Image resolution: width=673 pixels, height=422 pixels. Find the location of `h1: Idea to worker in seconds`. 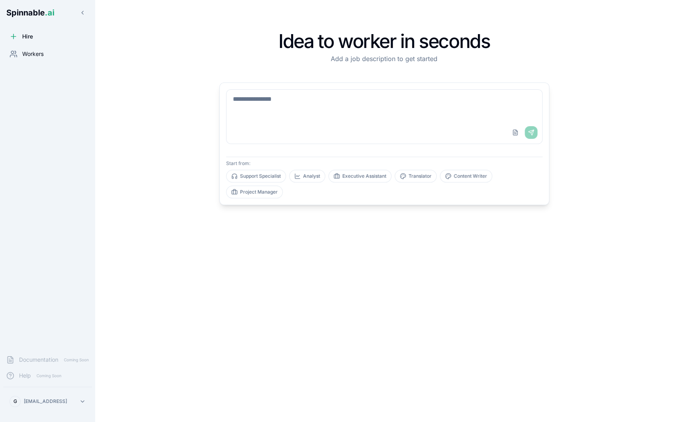

h1: Idea to worker in seconds is located at coordinates (384, 41).